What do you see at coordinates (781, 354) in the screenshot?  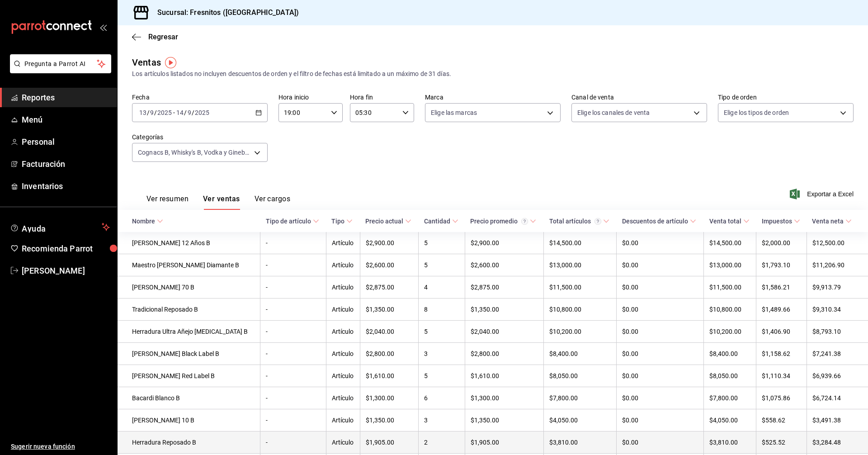 I see `td: $1,158.62` at bounding box center [781, 354].